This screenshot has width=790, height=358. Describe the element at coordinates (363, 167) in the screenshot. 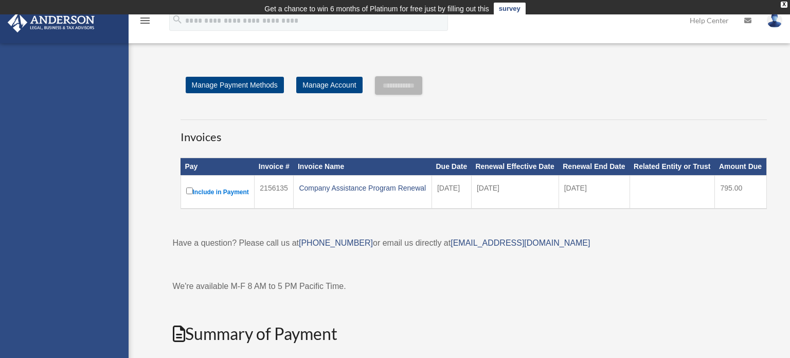

I see `th: Invoice Name` at that location.